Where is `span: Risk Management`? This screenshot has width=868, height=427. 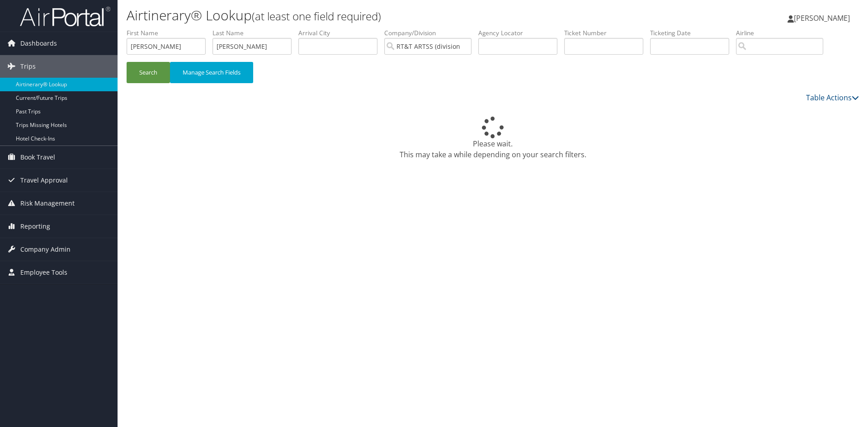 span: Risk Management is located at coordinates (47, 203).